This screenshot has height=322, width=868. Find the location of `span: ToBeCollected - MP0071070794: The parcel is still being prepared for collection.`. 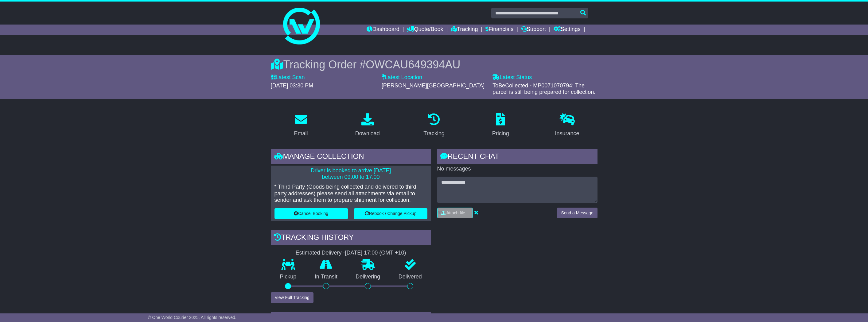

span: ToBeCollected - MP0071070794: The parcel is still being prepared for collection. is located at coordinates (544, 89).